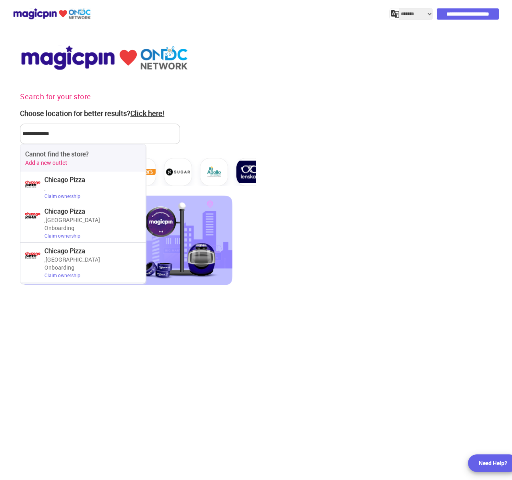 The image size is (512, 480). Describe the element at coordinates (52, 14) in the screenshot. I see `img: ondc-logo-new-small.8a59708e.svg` at that location.